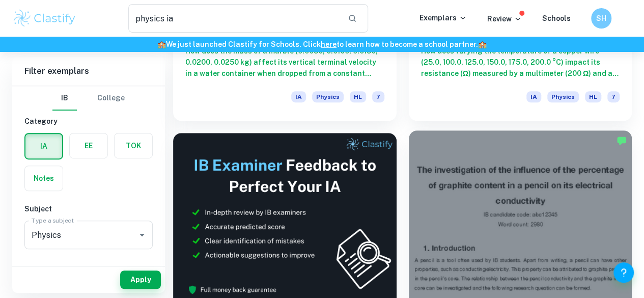 The height and width of the screenshot is (298, 644). What do you see at coordinates (321, 44) in the screenshot?
I see `h6: We just launched Clastify for Schools. Click to learn how to become a school partner.` at bounding box center [321, 44].